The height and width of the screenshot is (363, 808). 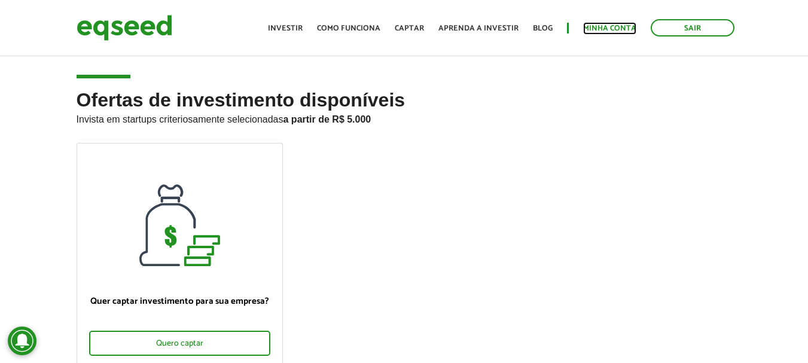 I want to click on a: Aprenda a investir, so click(x=478, y=28).